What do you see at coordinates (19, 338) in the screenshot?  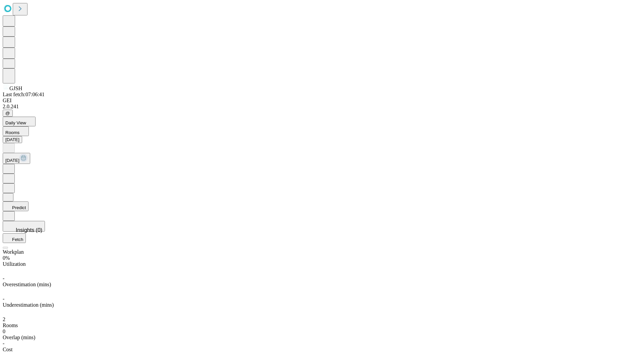 I see `span: Overlap (mins)` at bounding box center [19, 338].